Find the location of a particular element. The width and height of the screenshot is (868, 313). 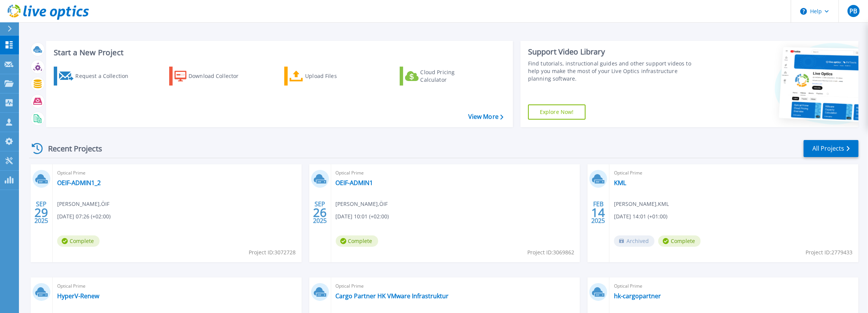

a: Download Collector is located at coordinates (211, 76).